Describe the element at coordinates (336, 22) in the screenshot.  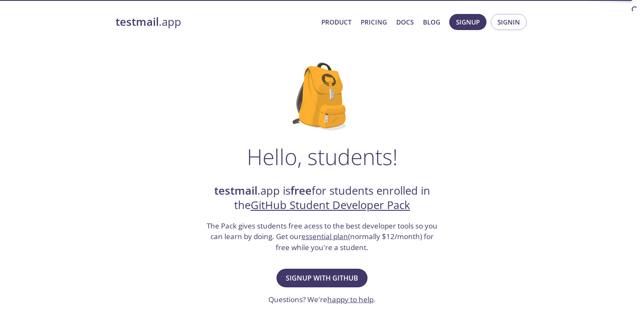
I see `a: Product` at that location.